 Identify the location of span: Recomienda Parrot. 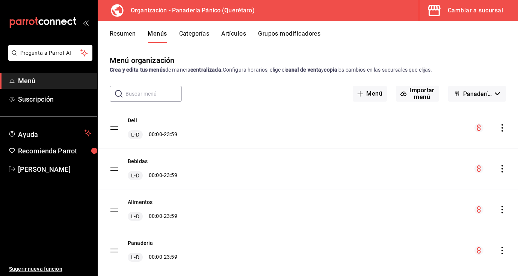
(54, 151).